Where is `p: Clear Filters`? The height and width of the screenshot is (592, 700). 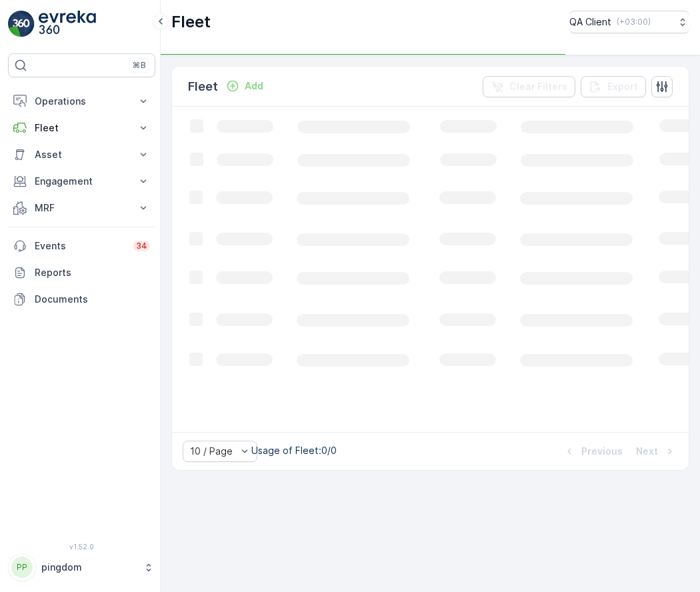
p: Clear Filters is located at coordinates (538, 87).